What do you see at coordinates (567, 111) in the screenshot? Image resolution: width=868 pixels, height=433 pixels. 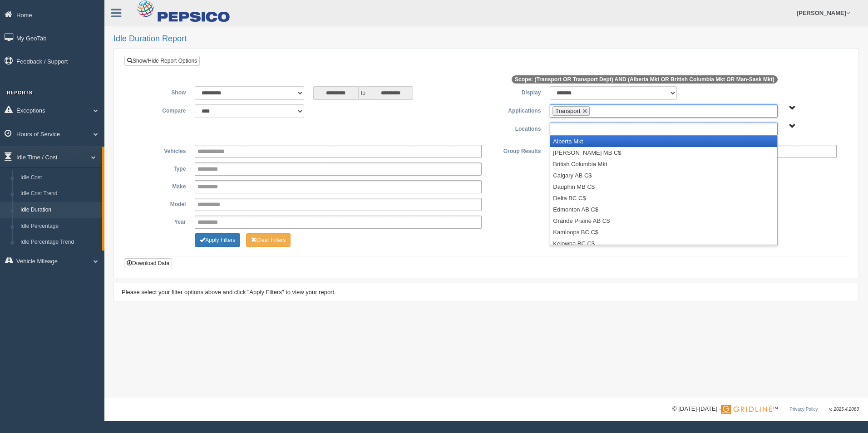 I see `span: Transport` at bounding box center [567, 111].